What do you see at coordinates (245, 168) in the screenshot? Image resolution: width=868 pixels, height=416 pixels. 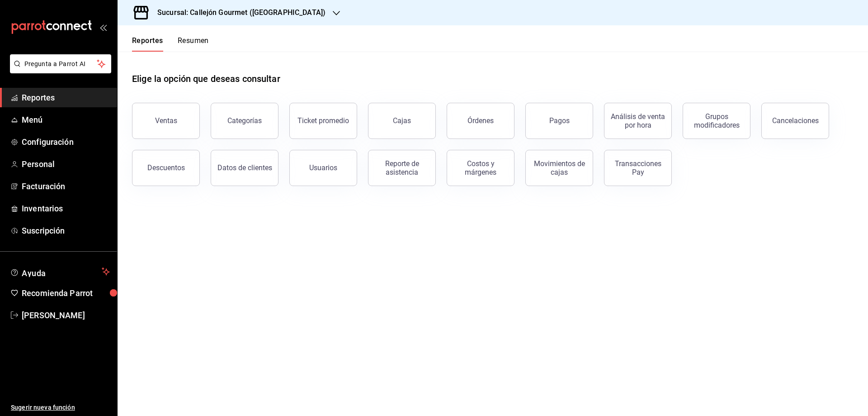 I see `div: Datos de clientes` at bounding box center [245, 168].